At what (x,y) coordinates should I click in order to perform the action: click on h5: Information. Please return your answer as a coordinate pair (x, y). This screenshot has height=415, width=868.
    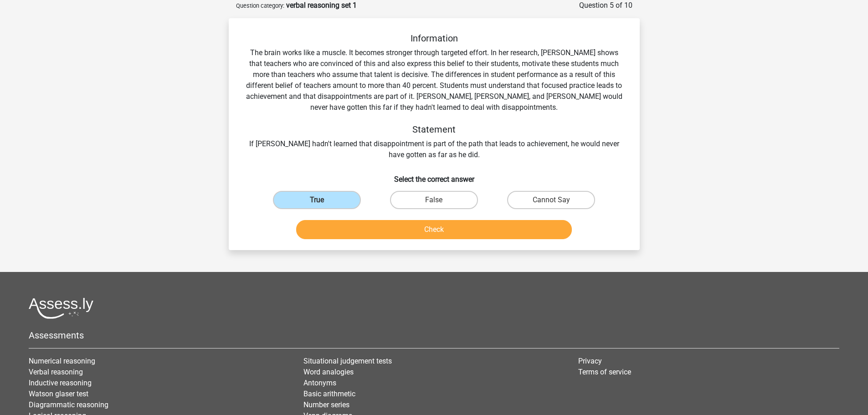
    Looking at the image, I should click on (434, 38).